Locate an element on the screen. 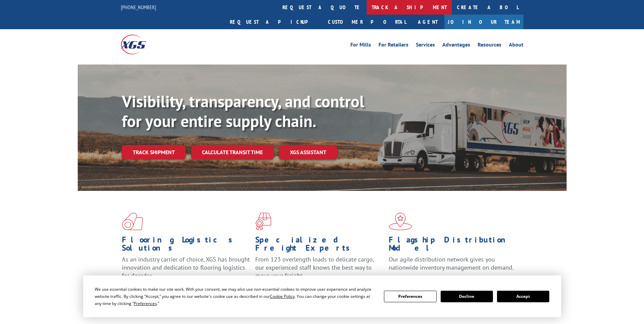 The image size is (644, 324). a: Agent is located at coordinates (428, 22).